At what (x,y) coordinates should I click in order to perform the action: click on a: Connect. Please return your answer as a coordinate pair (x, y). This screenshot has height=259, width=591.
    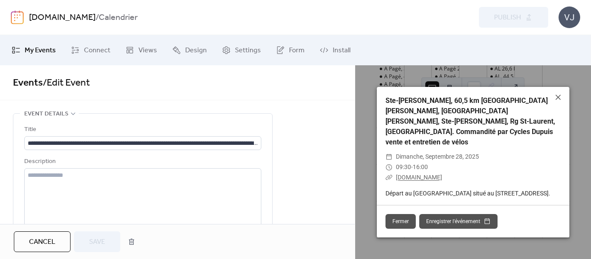
    Looking at the image, I should click on (90, 50).